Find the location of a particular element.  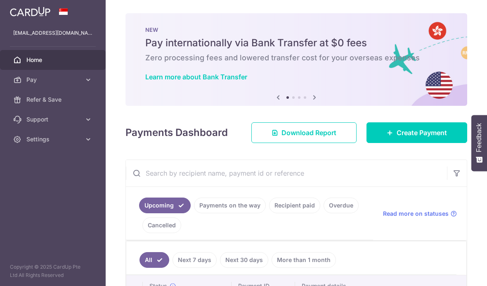

a: Overdue is located at coordinates (341, 205).